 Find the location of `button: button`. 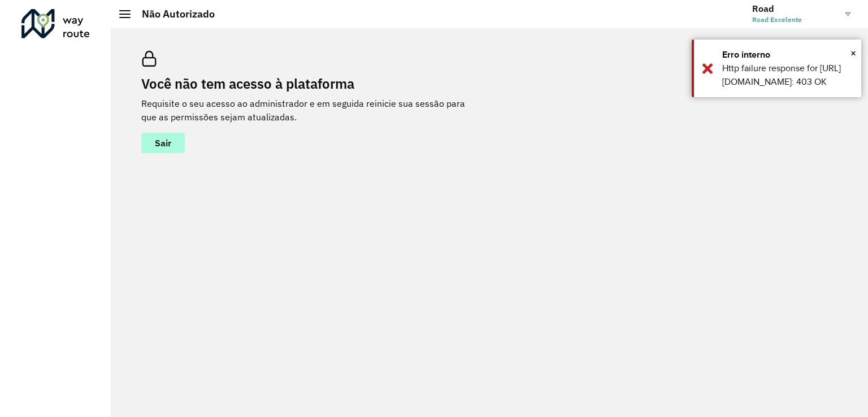

button: button is located at coordinates (163, 143).